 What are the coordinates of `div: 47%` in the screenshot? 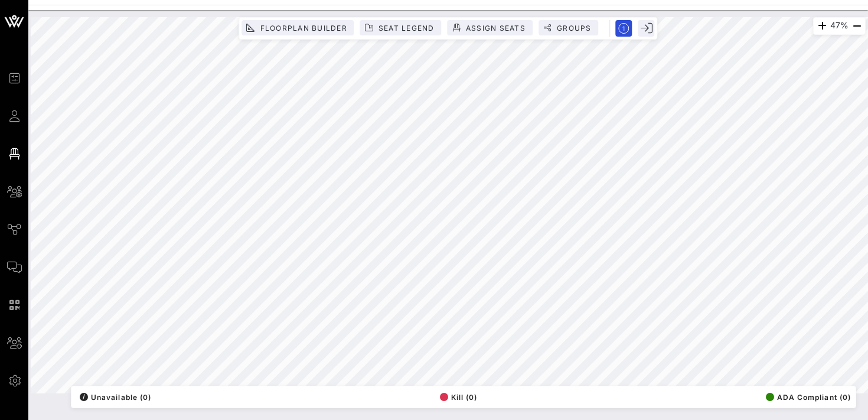 It's located at (839, 26).